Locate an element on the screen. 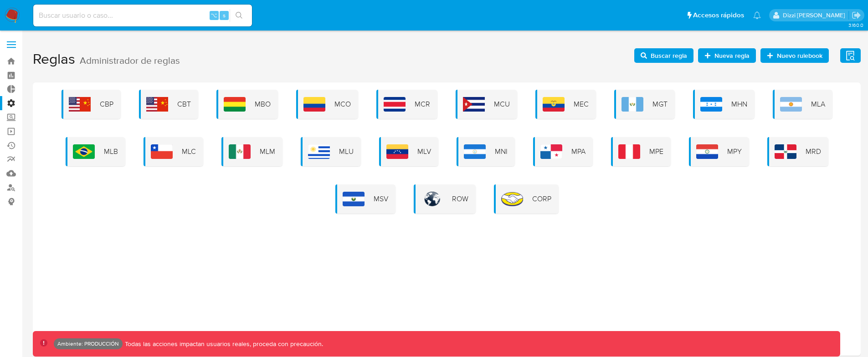 The height and width of the screenshot is (357, 868). input: Buscar usuario o caso... is located at coordinates (143, 15).